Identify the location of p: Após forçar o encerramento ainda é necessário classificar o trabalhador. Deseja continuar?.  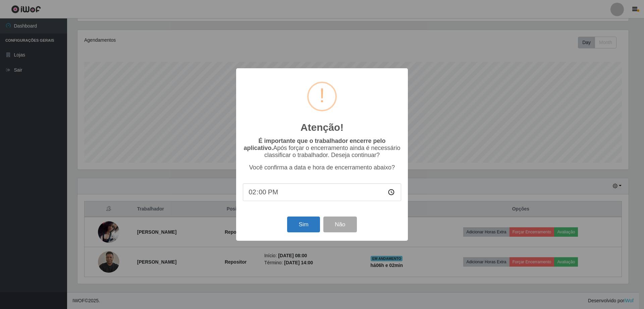
(322, 148).